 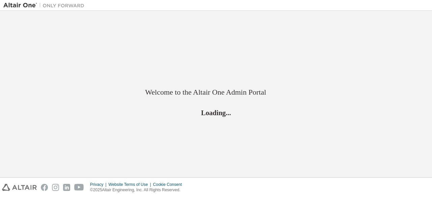 I want to click on img: linkedin.svg, so click(x=66, y=187).